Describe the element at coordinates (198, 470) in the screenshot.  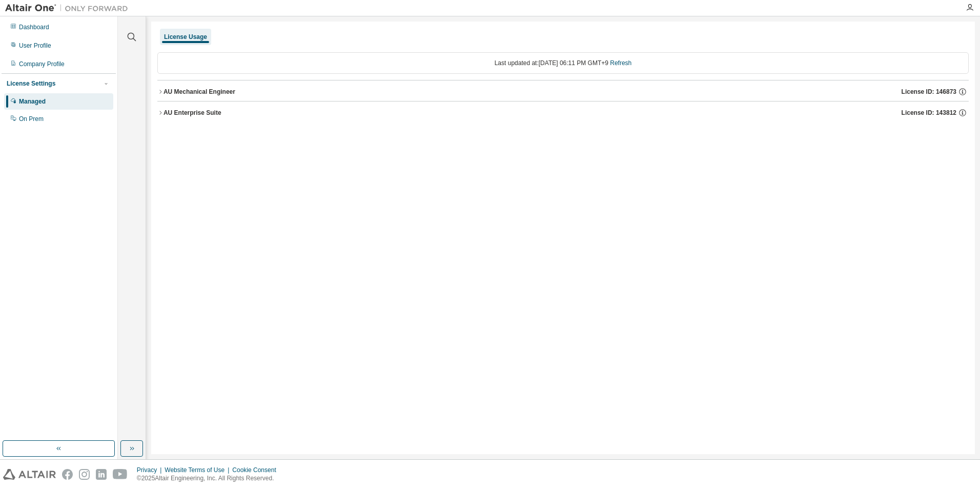
I see `div: Website Terms of Use` at that location.